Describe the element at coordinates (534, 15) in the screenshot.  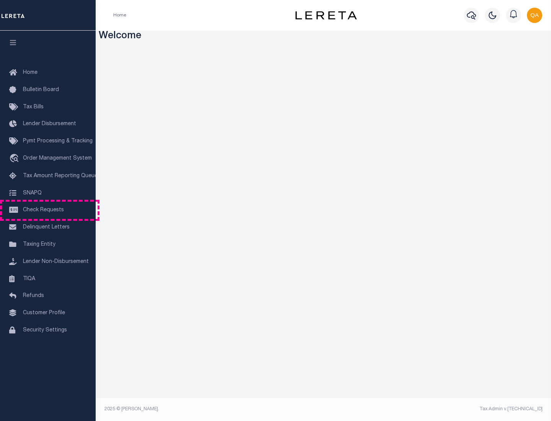
I see `img: svg+xml;base64,PHN2ZyB4bWxucz0iaHR0cDovL3d3dy53My5vcmcvMjAwMC9zdmciIHBvaW50ZXItZXZlbnRzPSJub25lIi...` at that location.